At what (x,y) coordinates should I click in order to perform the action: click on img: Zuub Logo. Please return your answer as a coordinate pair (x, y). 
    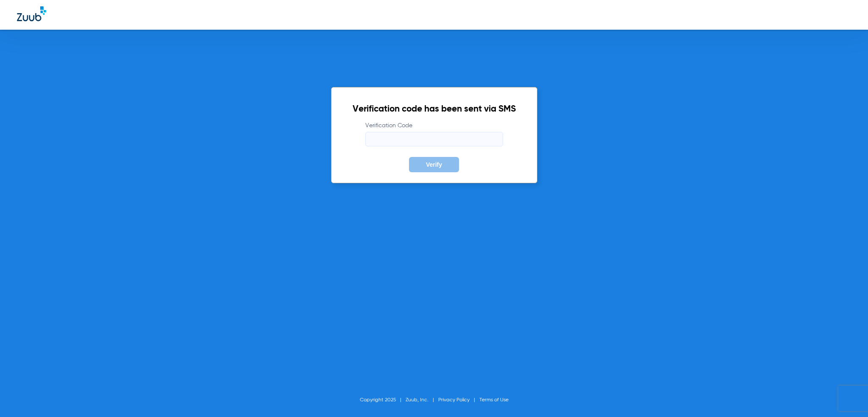
    Looking at the image, I should click on (31, 14).